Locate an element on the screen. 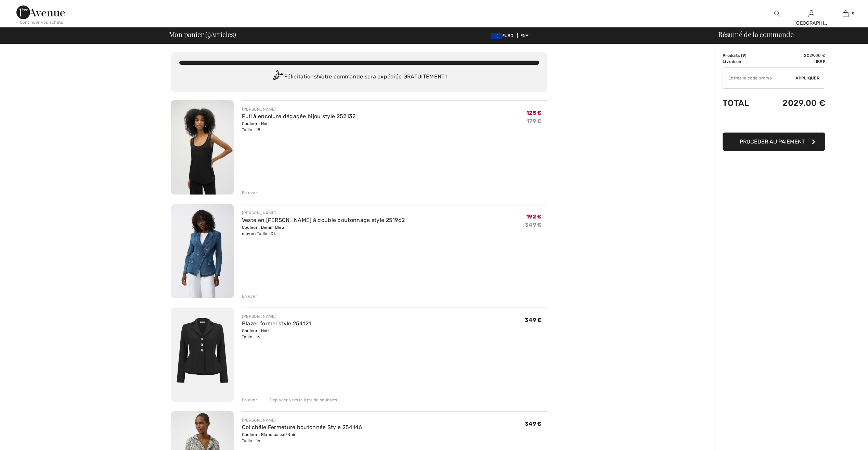  div: Résumé de la commande is located at coordinates (786, 34).